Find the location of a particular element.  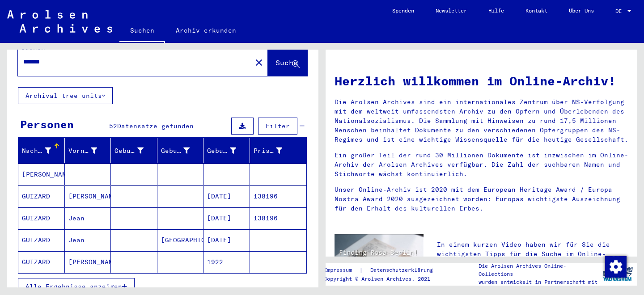

mat-header-cell: Geburt‏ is located at coordinates (181, 150).